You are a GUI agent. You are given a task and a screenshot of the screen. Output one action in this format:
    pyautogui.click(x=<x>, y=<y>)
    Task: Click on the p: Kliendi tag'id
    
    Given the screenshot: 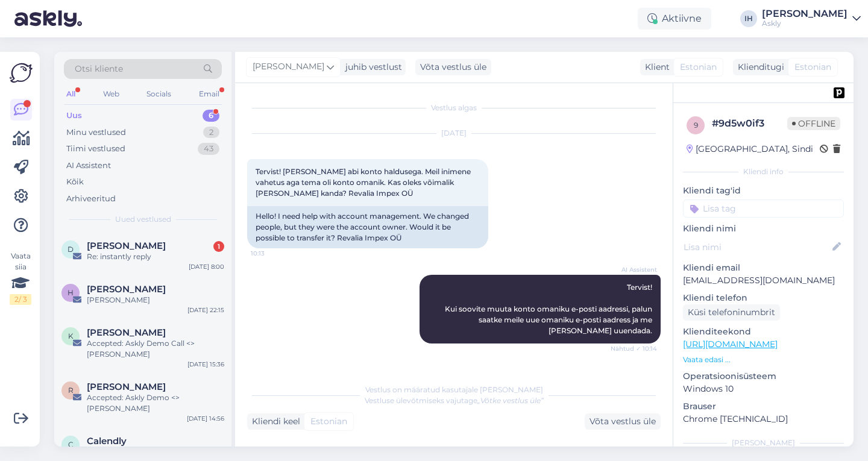 What is the action you would take?
    pyautogui.click(x=763, y=190)
    